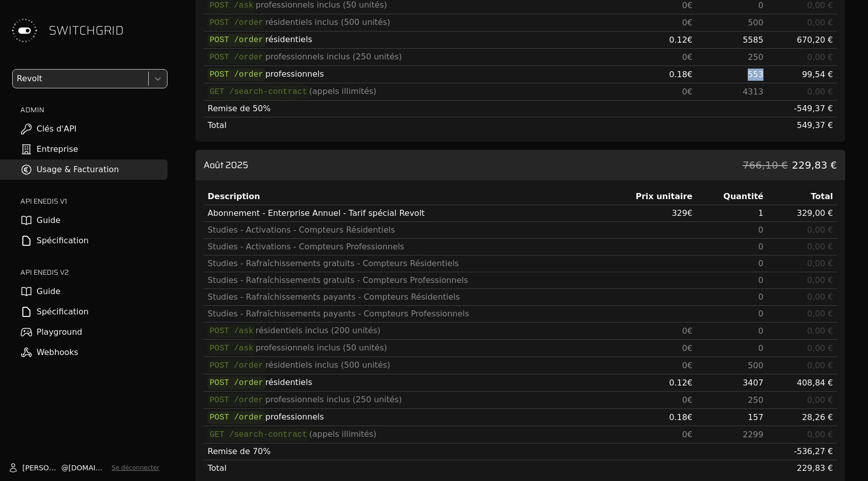 This screenshot has width=868, height=481. Describe the element at coordinates (752, 383) in the screenshot. I see `span: 3407` at that location.